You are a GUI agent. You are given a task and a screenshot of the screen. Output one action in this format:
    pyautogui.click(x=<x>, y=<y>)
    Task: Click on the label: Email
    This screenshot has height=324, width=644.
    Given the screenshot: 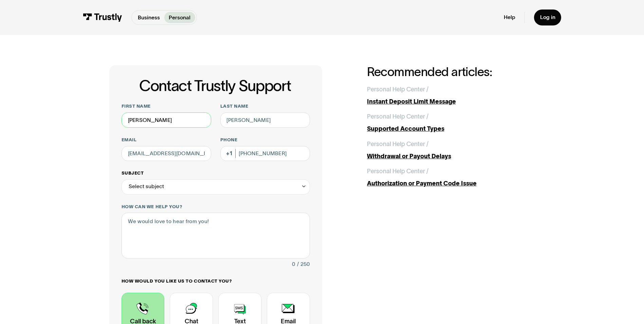 What is the action you would take?
    pyautogui.click(x=166, y=140)
    